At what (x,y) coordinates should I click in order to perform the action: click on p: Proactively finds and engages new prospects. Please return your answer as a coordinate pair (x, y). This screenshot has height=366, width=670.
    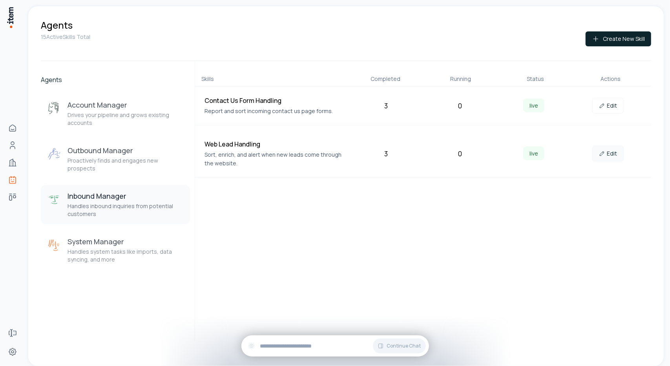
    Looking at the image, I should click on (126, 164).